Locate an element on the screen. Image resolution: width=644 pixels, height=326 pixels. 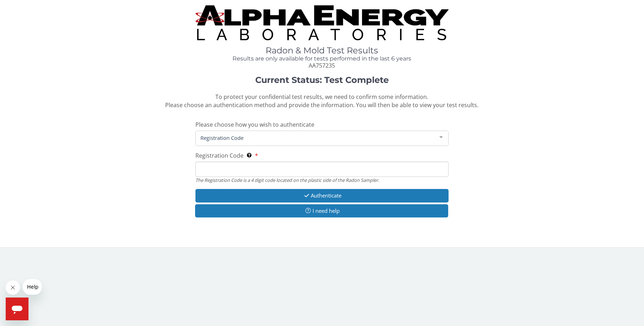
span: AA757235 is located at coordinates (322, 65).